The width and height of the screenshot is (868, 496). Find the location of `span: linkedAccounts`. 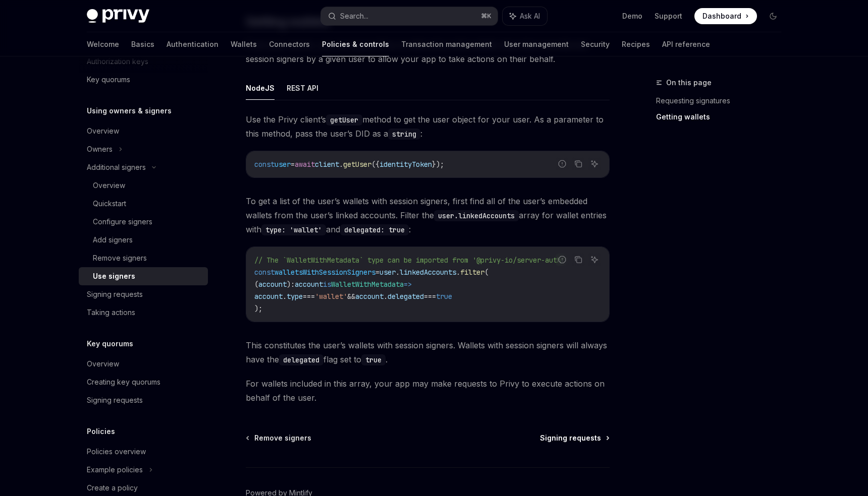

span: linkedAccounts is located at coordinates (428, 272).